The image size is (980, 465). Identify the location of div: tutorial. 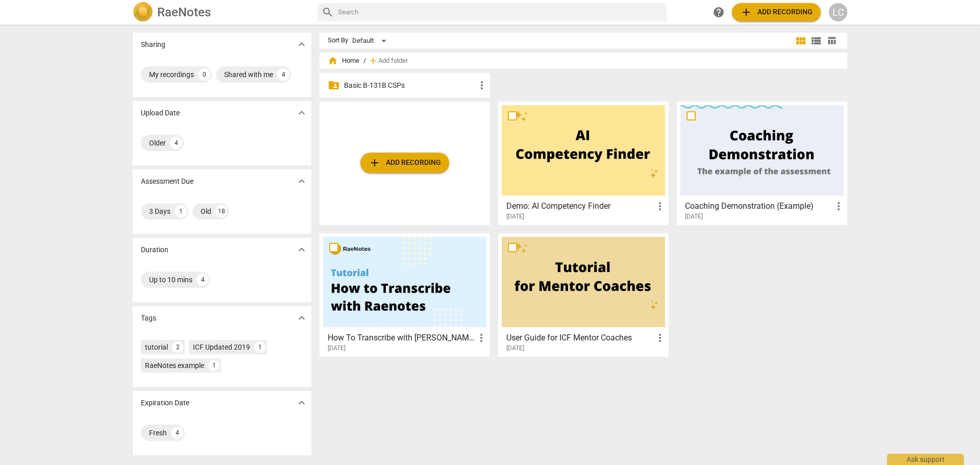
(156, 347).